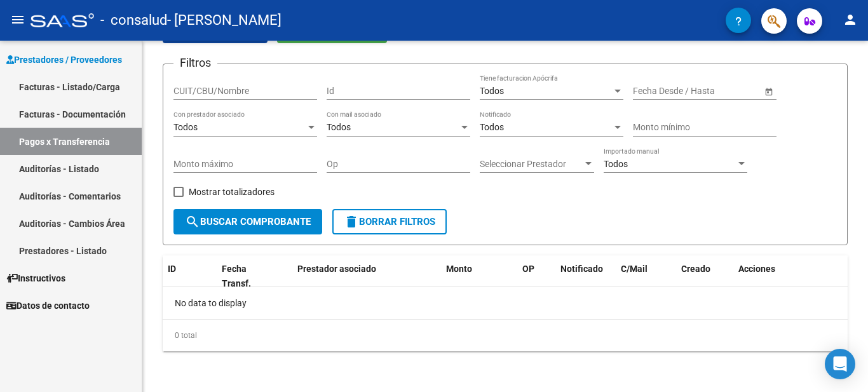 The width and height of the screenshot is (868, 392). What do you see at coordinates (18, 20) in the screenshot?
I see `mat-icon: menu` at bounding box center [18, 20].